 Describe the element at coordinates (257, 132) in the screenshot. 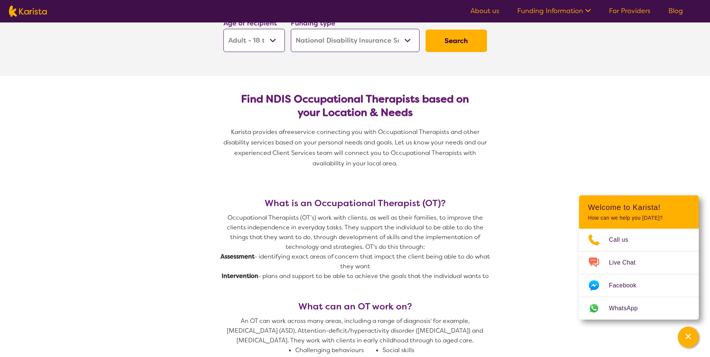

I see `span: Karista provides a` at that location.